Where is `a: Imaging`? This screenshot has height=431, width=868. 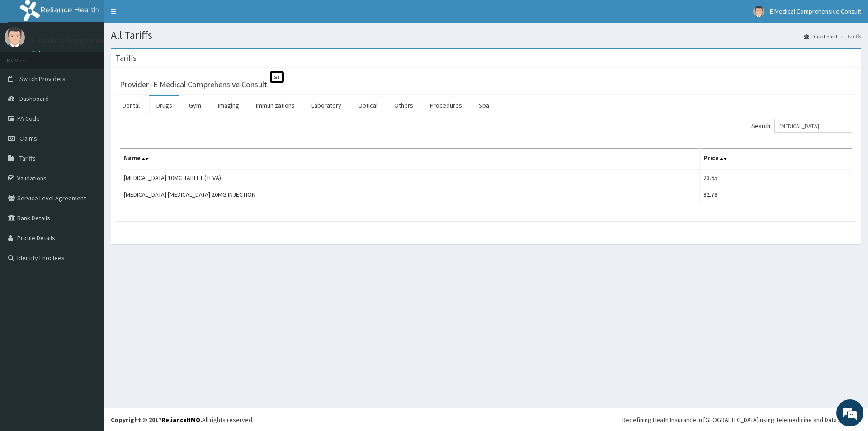 a: Imaging is located at coordinates (228, 105).